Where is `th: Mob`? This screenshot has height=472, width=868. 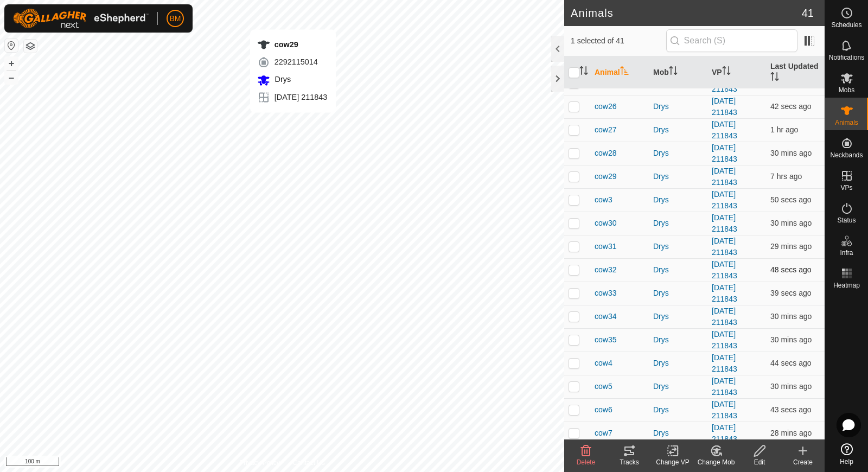
th: Mob is located at coordinates (678, 73).